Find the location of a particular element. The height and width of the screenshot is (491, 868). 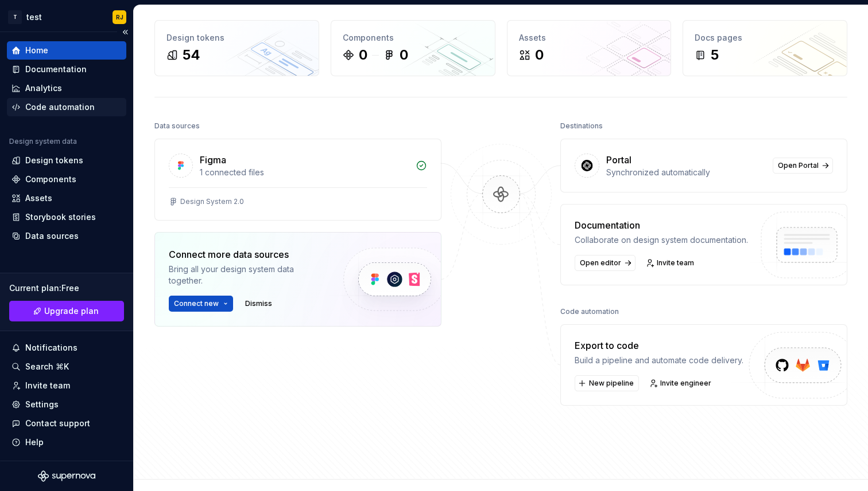

div: Contact support is located at coordinates (57, 423).